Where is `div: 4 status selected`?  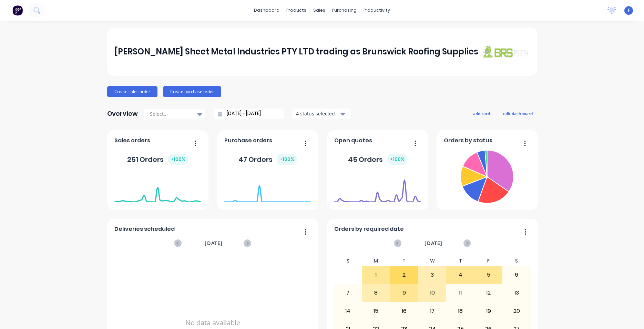
div: 4 status selected is located at coordinates (318, 113).